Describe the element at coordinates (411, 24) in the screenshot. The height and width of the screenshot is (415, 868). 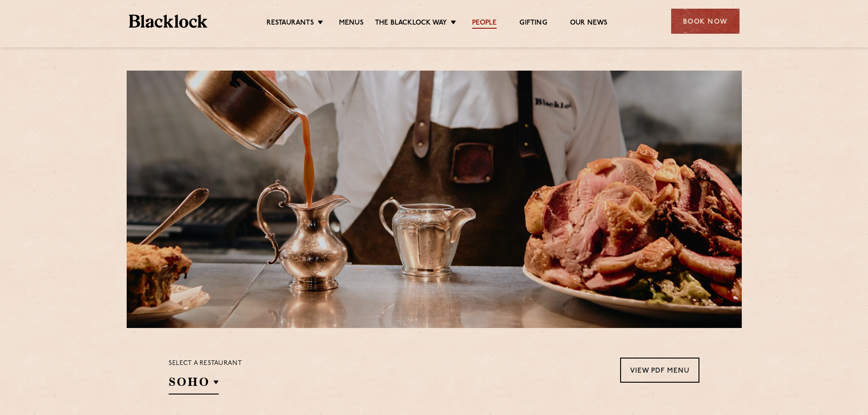
I see `a: The Blacklock Way` at that location.